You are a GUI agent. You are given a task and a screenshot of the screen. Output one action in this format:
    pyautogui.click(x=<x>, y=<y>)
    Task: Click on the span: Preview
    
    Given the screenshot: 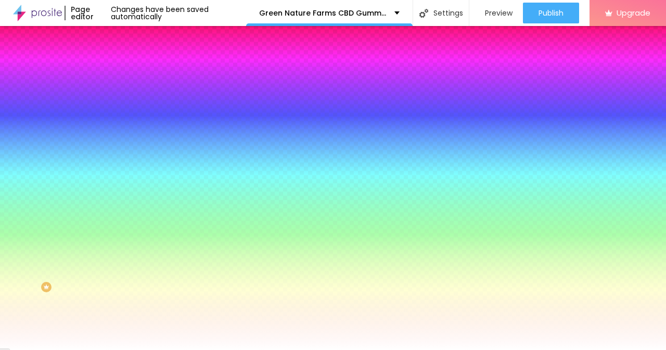 What is the action you would take?
    pyautogui.click(x=498, y=13)
    